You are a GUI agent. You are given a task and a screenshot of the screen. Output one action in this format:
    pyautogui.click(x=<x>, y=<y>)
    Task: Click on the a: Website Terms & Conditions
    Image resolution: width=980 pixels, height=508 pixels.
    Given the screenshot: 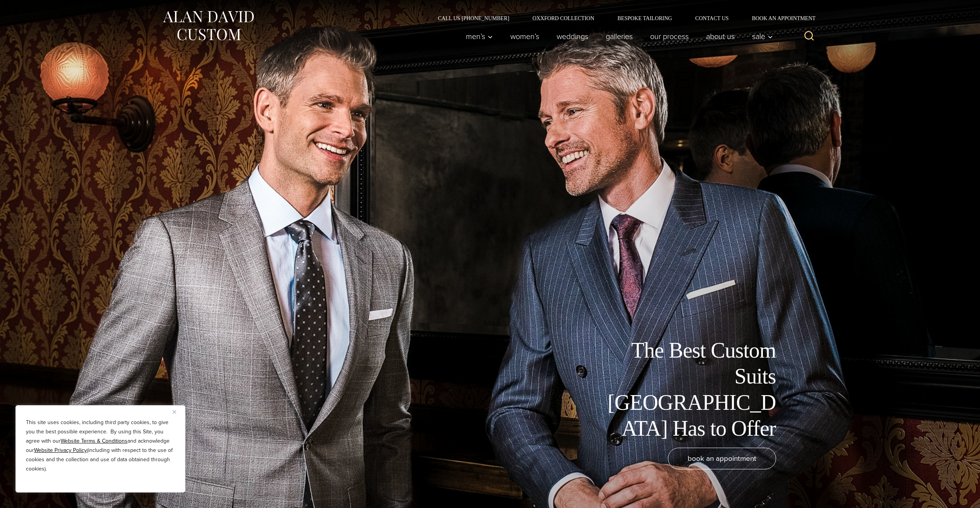 What is the action you would take?
    pyautogui.click(x=94, y=441)
    